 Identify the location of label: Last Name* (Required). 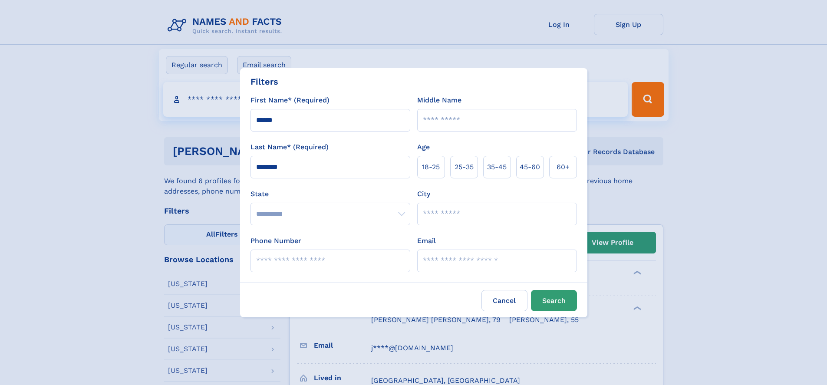
(290, 147).